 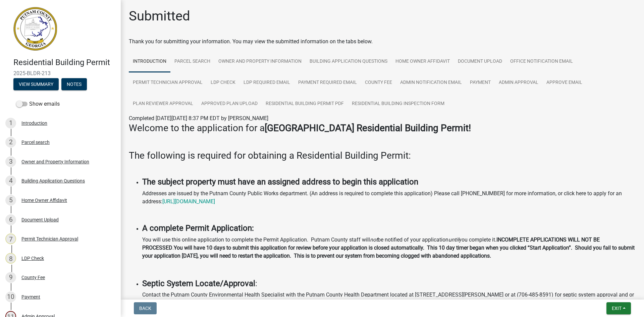 I want to click on i: until, so click(x=454, y=240).